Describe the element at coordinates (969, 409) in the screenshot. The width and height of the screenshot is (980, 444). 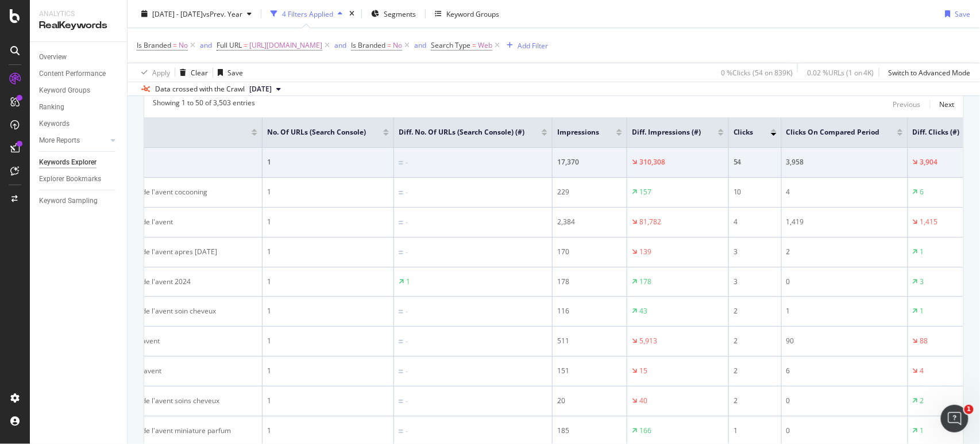
I see `span: 1` at that location.